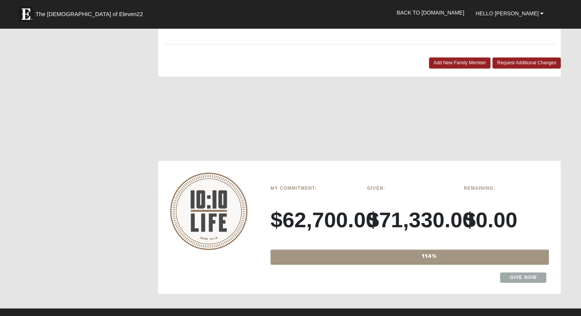 This screenshot has width=581, height=316. What do you see at coordinates (460, 63) in the screenshot?
I see `a: Add New Family Member` at bounding box center [460, 63].